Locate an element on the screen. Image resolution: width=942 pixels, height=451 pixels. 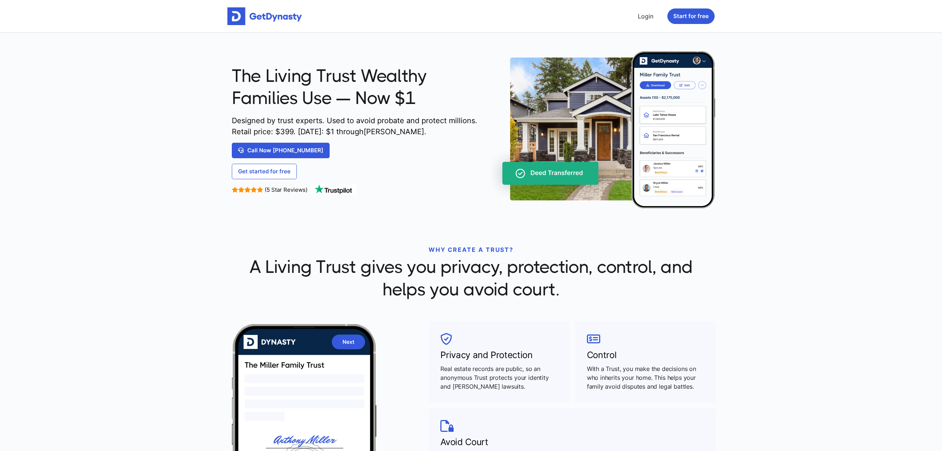
span: (5 Star Reviews) is located at coordinates (286, 190).